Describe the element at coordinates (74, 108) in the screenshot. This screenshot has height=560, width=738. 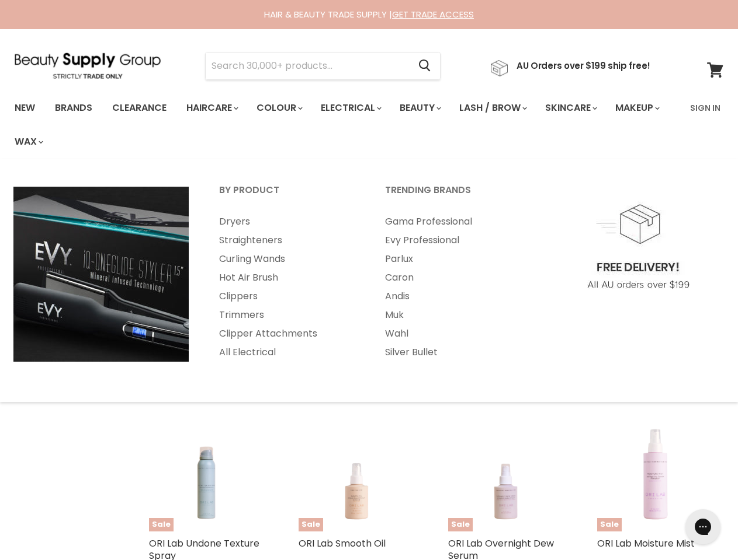
I see `a: Brands` at that location.